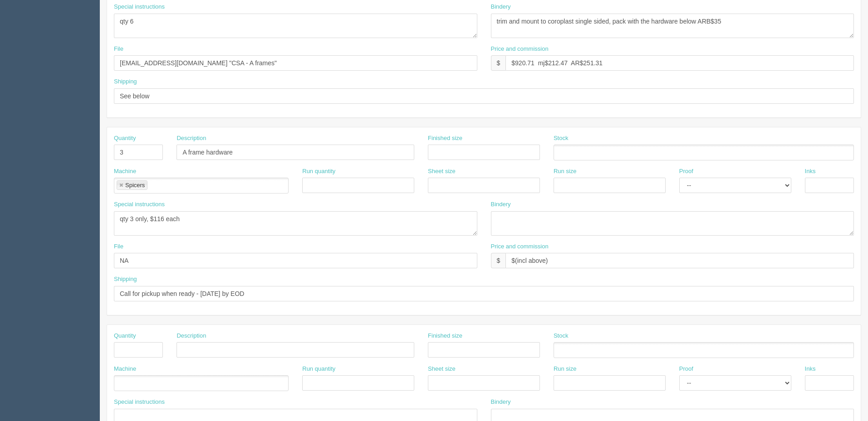 Image resolution: width=868 pixels, height=421 pixels. What do you see at coordinates (296, 223) in the screenshot?
I see `textarea: qty 3 only, $116 each` at bounding box center [296, 223].